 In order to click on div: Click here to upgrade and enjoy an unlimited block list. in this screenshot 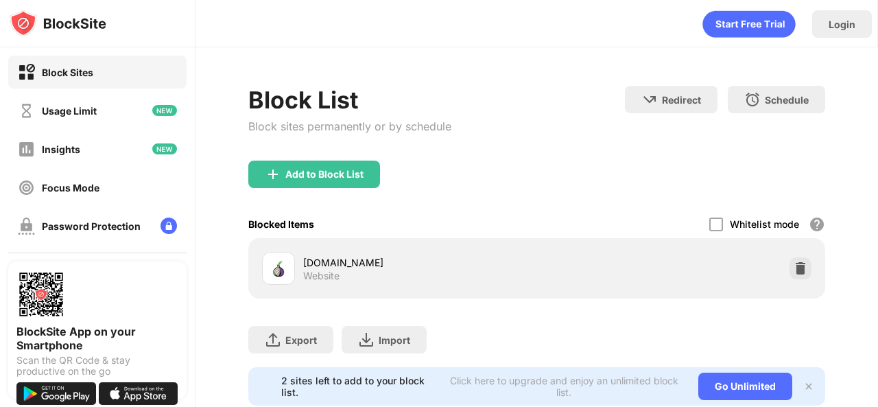, I will do `click(564, 386)`.